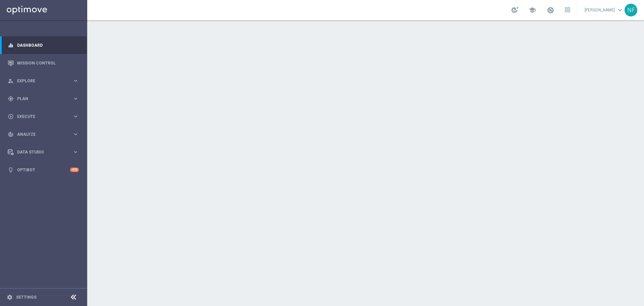 This screenshot has width=644, height=306. Describe the element at coordinates (620, 10) in the screenshot. I see `span: keyboard_arrow_down` at that location.